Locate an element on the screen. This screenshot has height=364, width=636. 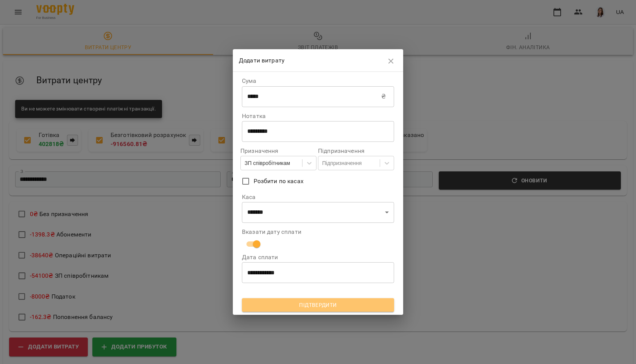
div: ЗП співробітникам is located at coordinates (267, 163).